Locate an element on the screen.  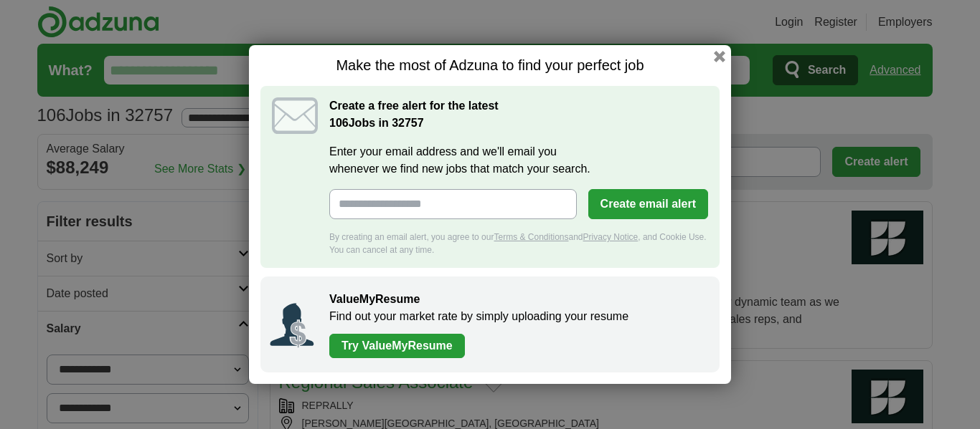
a: Try ValueMyResume is located at coordinates (397, 347).